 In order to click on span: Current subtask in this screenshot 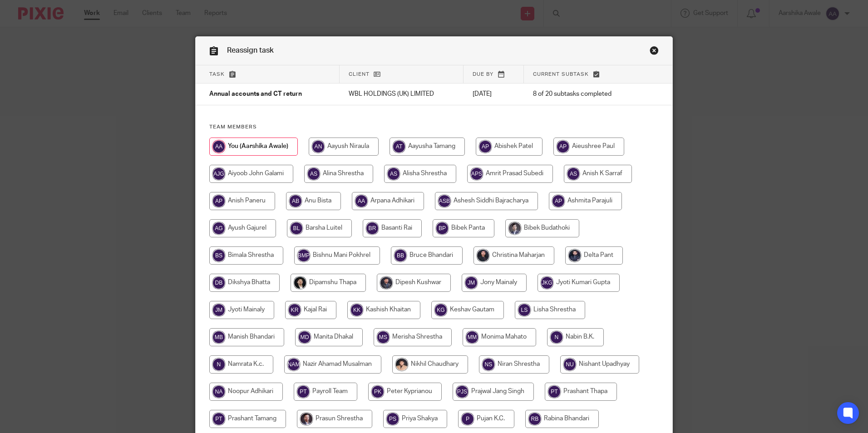, I will do `click(561, 74)`.